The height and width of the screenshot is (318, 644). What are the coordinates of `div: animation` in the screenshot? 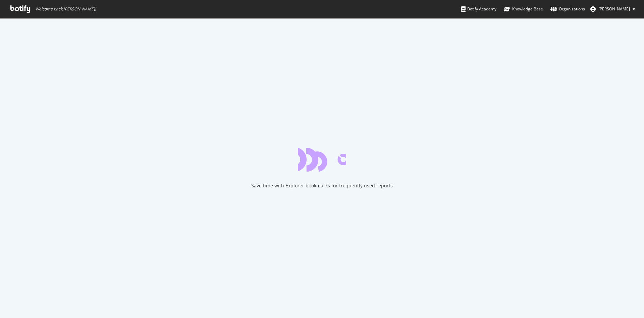 It's located at (322, 160).